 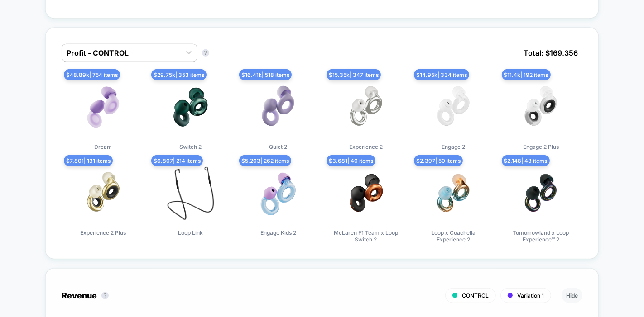 I want to click on span: $ 14.95k | 334 items, so click(x=441, y=75).